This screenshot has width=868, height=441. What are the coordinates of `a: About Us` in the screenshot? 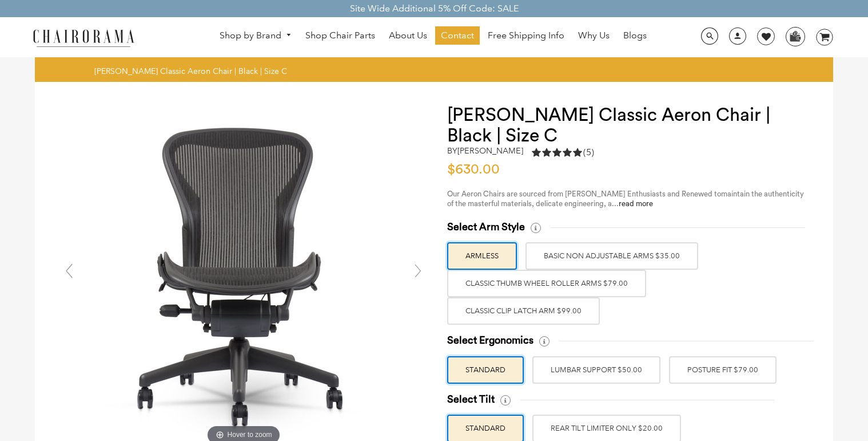 It's located at (408, 35).